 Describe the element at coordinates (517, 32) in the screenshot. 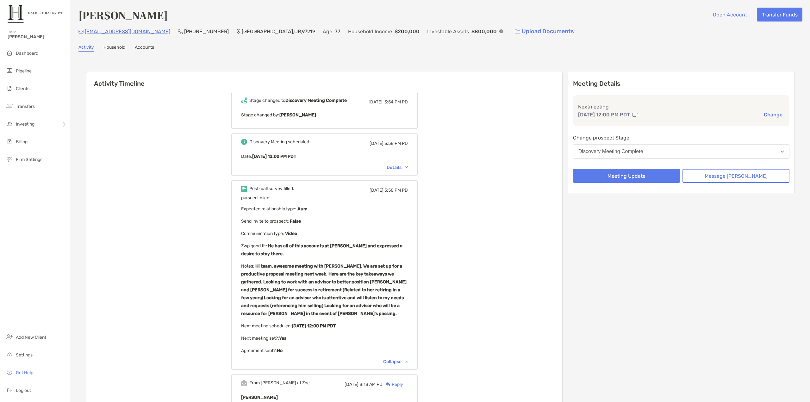

I see `img: button icon` at that location.